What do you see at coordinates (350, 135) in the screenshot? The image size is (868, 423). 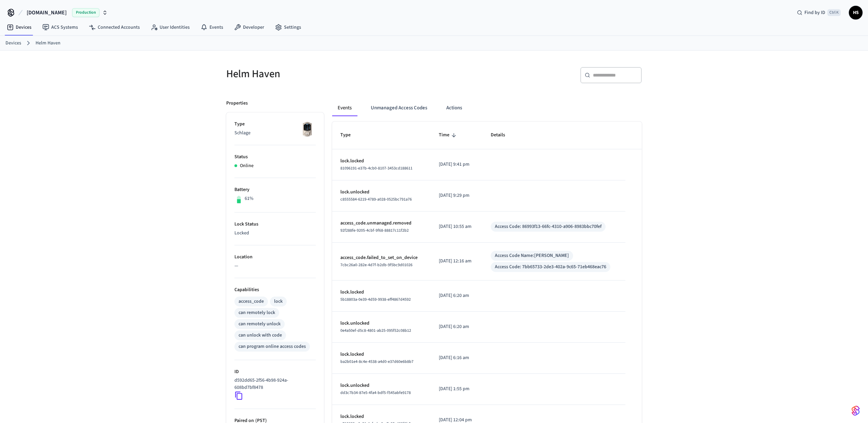 I see `span: Type` at bounding box center [350, 135].